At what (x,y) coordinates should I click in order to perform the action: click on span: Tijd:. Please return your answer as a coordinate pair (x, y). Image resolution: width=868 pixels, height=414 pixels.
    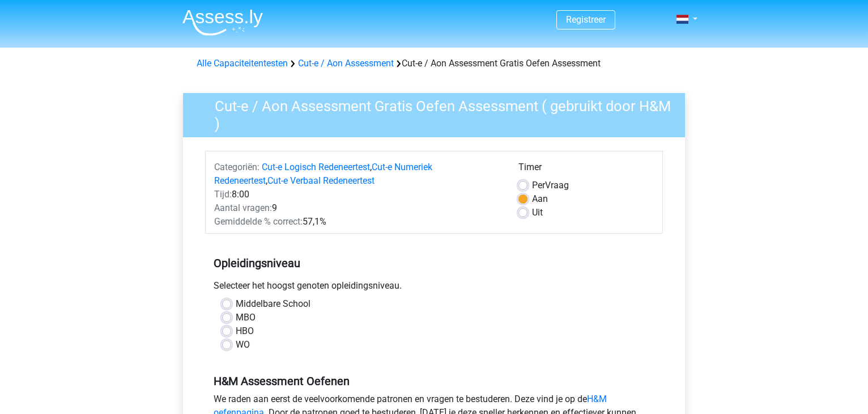
    Looking at the image, I should click on (222, 194).